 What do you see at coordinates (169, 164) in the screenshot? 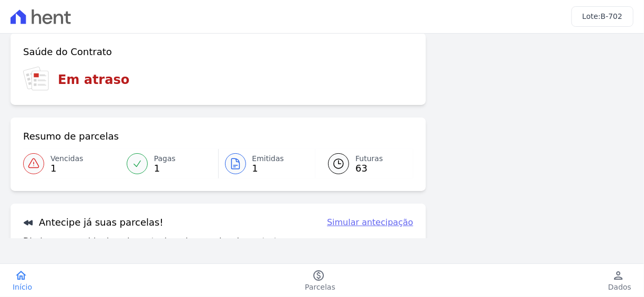
I see `a: Pagas 1` at bounding box center [169, 164].